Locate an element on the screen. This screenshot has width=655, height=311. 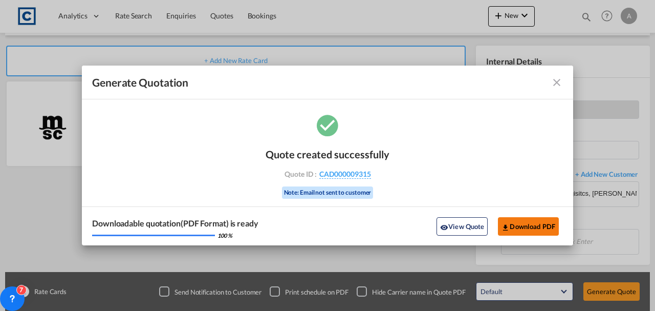
md-icon: icon-close fg-AAA8AD cursor m-0 is located at coordinates (557, 82).